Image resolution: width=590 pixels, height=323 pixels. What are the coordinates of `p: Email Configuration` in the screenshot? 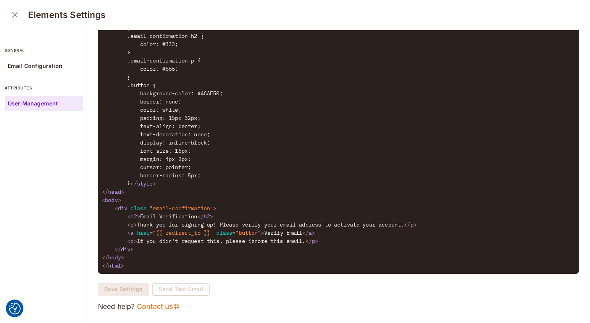 It's located at (35, 66).